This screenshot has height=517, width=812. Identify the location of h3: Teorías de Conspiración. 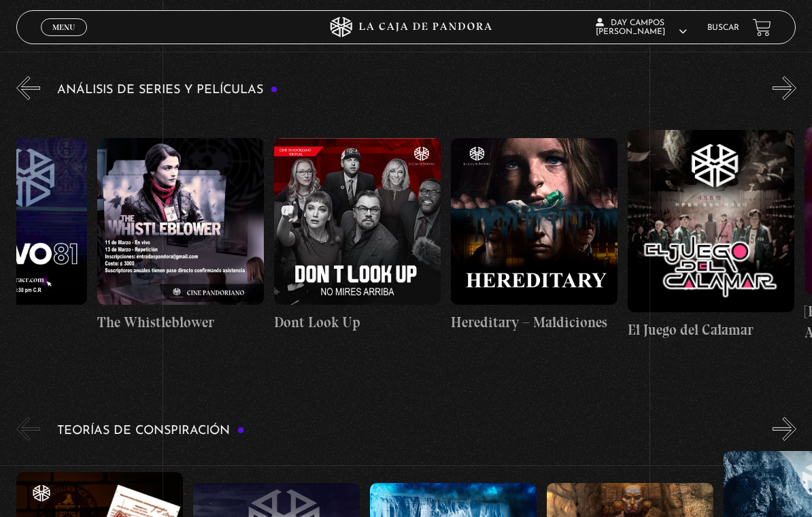
(151, 430).